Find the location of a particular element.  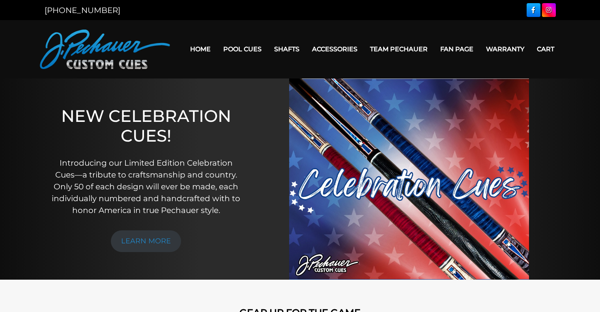

a: Accessories is located at coordinates (334, 49).